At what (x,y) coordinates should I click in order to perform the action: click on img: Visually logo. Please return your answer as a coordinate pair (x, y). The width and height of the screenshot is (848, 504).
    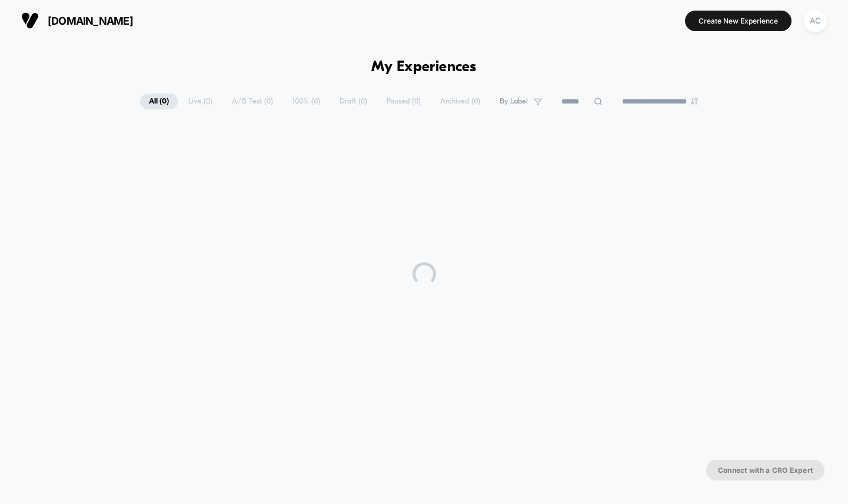
    Looking at the image, I should click on (30, 21).